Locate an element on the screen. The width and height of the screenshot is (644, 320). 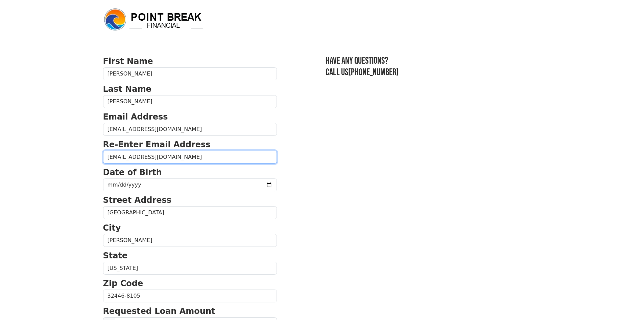
h3: Call us is located at coordinates (433, 72).